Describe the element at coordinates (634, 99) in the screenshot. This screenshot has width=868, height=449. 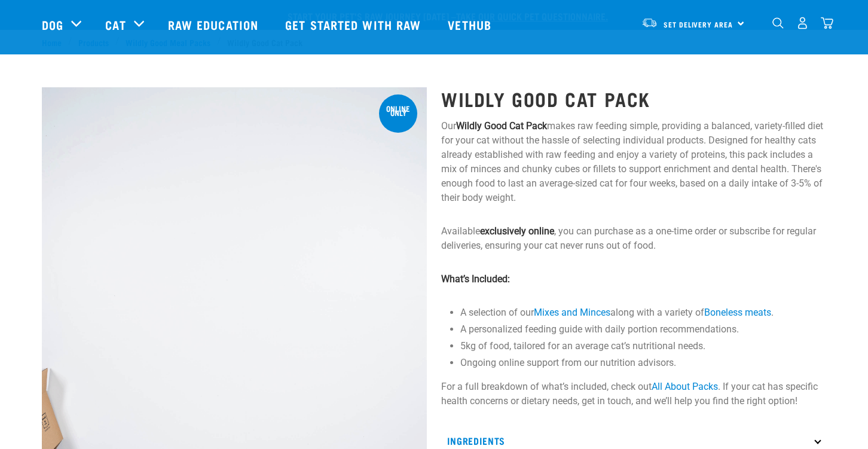
I see `h1: Wildly Good Cat Pack` at that location.